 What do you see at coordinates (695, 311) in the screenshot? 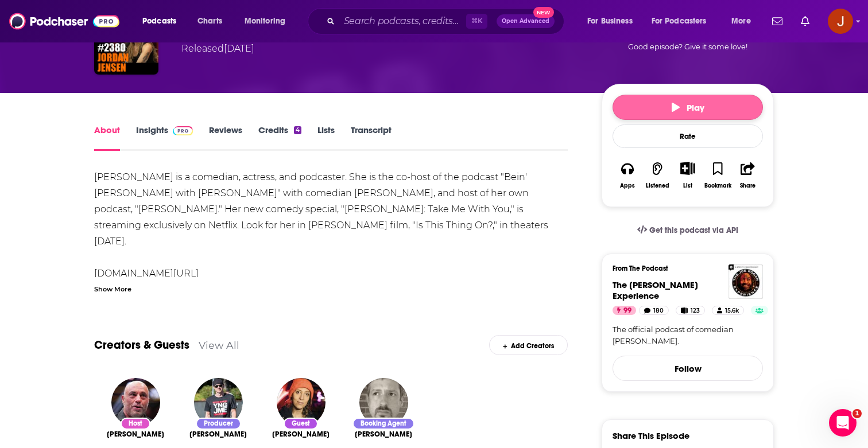
I see `span: 123` at bounding box center [695, 311].